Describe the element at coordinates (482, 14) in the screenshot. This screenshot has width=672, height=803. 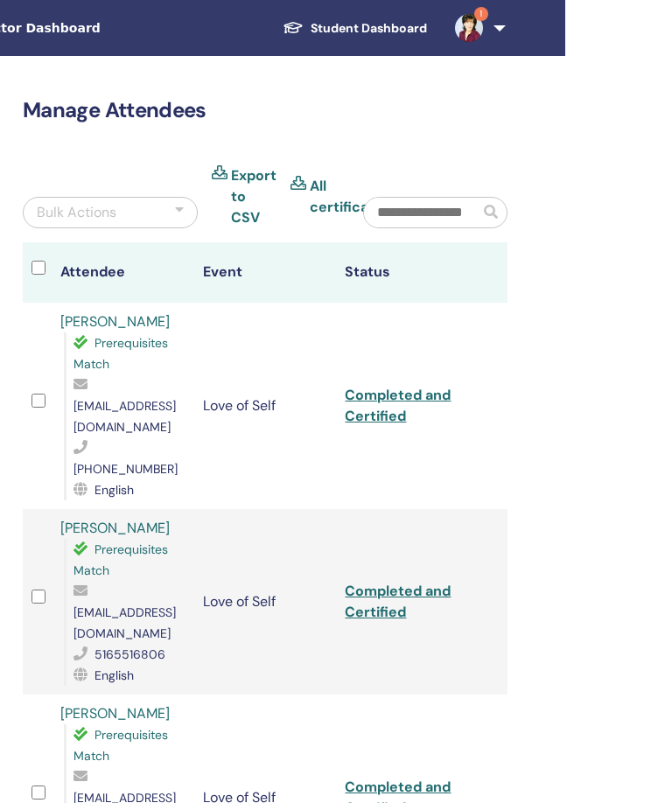
I see `span: 1` at that location.